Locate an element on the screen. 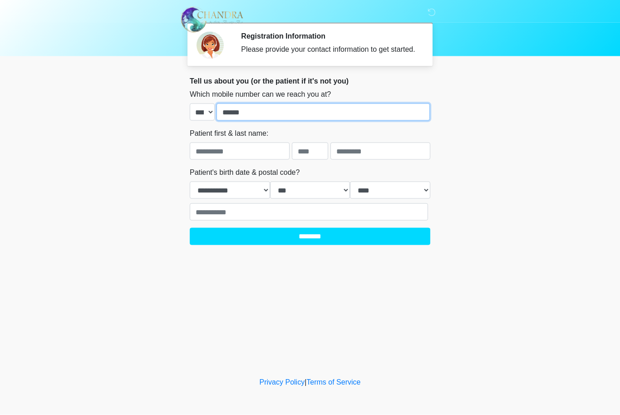 This screenshot has height=415, width=620. div: Please provide your contact information to get started. is located at coordinates (329, 49).